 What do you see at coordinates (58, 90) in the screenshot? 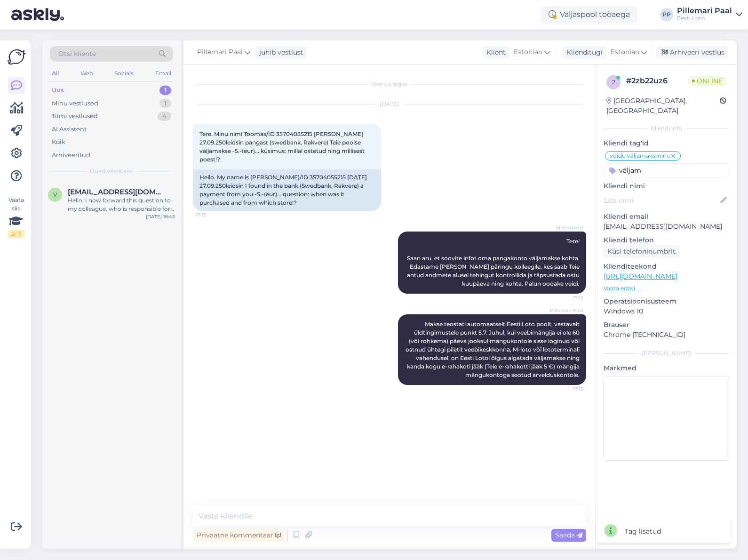
I see `div: Uus` at bounding box center [58, 90].